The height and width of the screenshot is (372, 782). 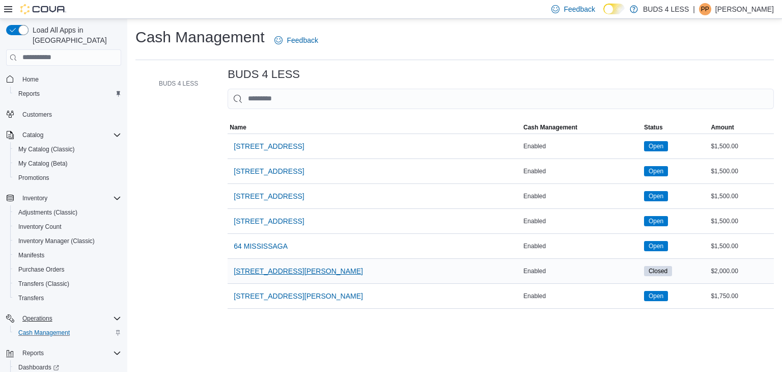 What do you see at coordinates (68, 163) in the screenshot?
I see `button: My Catalog (Beta)` at bounding box center [68, 163].